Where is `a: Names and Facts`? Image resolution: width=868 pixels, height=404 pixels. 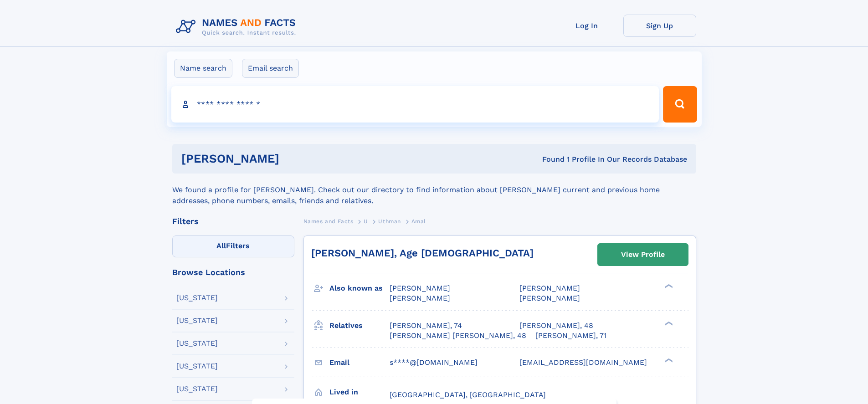
a: Names and Facts is located at coordinates (329, 221).